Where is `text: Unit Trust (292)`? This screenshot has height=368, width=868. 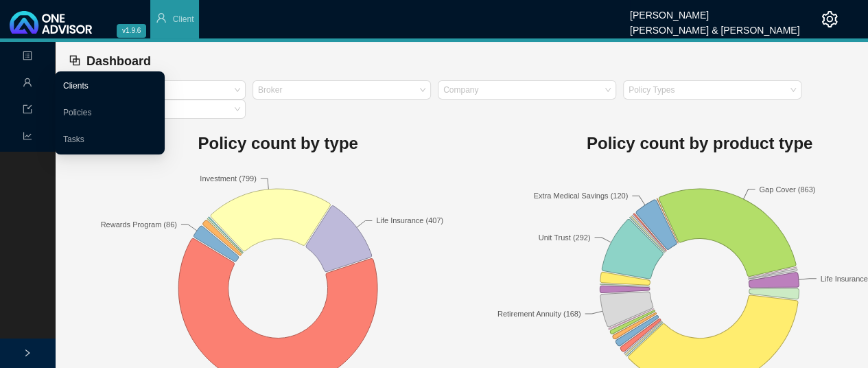 text: Unit Trust (292) is located at coordinates (565, 238).